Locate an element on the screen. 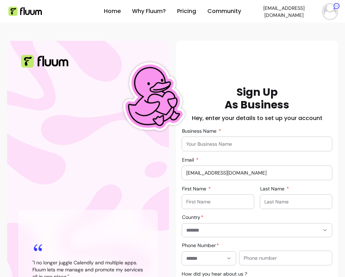 This screenshot has width=345, height=277. a: Home is located at coordinates (112, 11).